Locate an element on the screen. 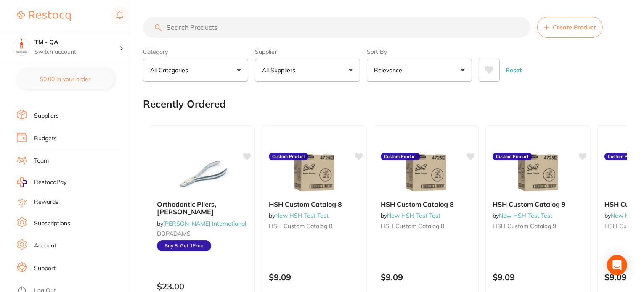  span: Create Product is located at coordinates (574, 28).